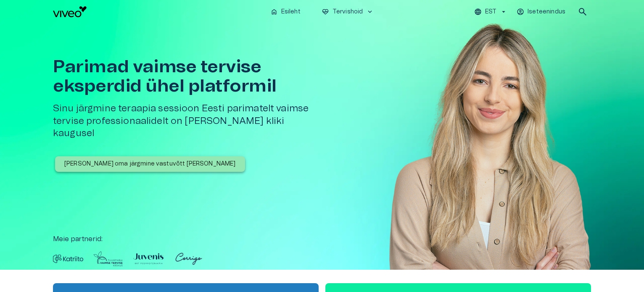  Describe the element at coordinates (291, 12) in the screenshot. I see `p: Esileht` at that location.